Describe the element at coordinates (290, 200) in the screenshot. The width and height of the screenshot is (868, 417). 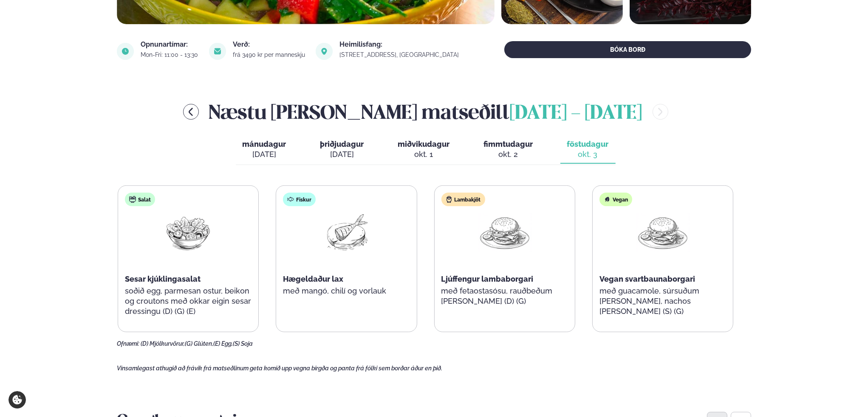
I see `img: fish.svg` at that location.